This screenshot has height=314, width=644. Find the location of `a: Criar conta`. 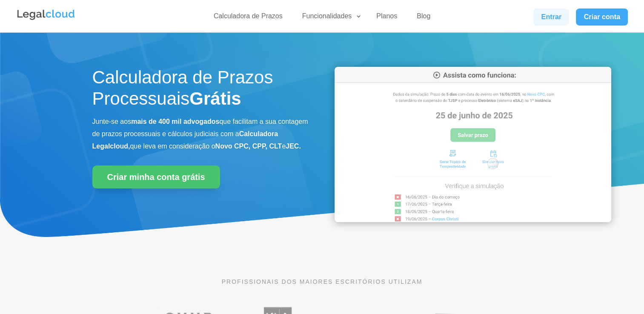

a: Criar conta is located at coordinates (602, 17).